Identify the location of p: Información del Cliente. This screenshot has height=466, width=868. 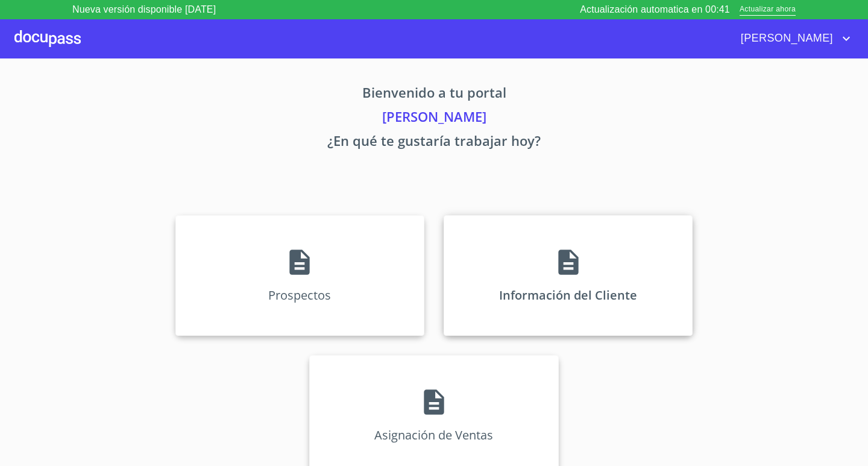
(568, 295).